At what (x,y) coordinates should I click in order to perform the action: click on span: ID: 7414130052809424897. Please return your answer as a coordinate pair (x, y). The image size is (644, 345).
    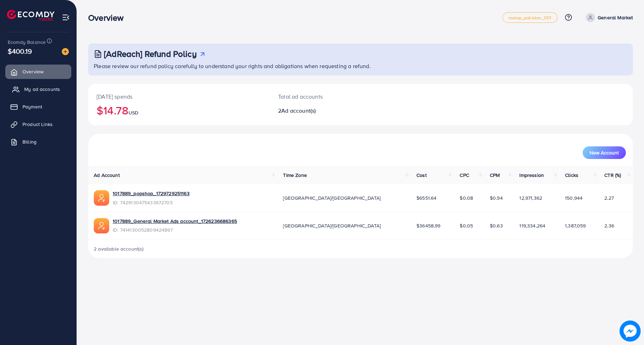
    Looking at the image, I should click on (175, 230).